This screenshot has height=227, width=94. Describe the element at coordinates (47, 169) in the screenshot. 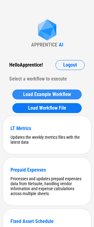

I see `div: Prepaid Expenses` at that location.